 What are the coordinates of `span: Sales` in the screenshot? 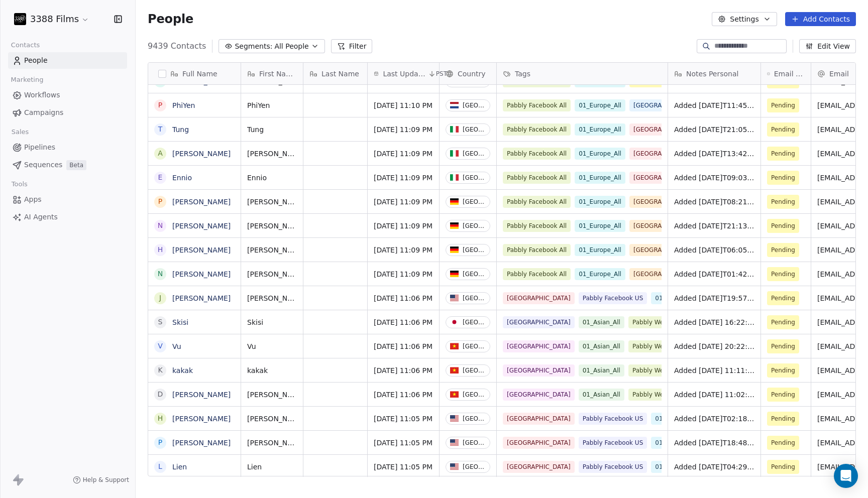 It's located at (20, 132).